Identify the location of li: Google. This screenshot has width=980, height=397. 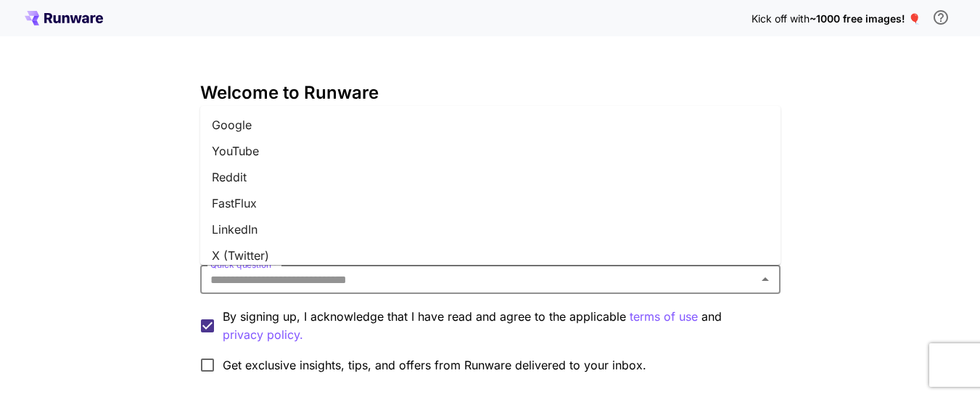
(490, 125).